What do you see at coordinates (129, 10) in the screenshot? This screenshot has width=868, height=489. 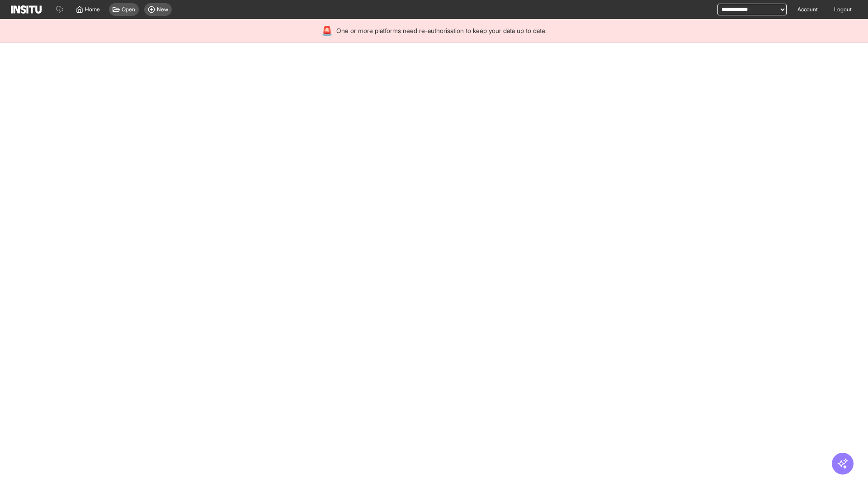 I see `span: Open` at bounding box center [129, 10].